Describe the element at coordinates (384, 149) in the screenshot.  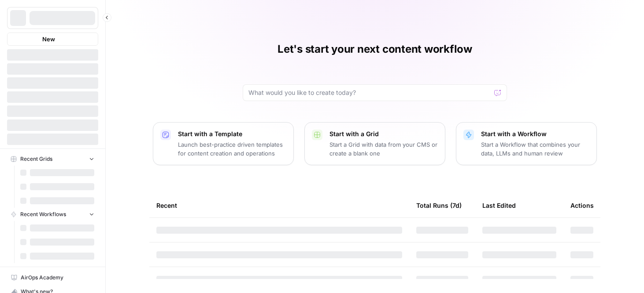
I see `p: Start a Grid with data from your CMS or create a blank one` at that location.